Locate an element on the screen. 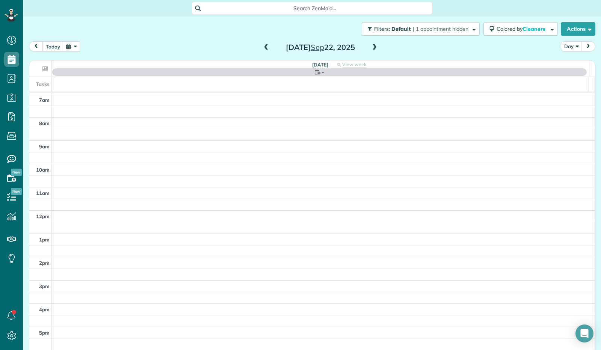  span: Default is located at coordinates (401, 29).